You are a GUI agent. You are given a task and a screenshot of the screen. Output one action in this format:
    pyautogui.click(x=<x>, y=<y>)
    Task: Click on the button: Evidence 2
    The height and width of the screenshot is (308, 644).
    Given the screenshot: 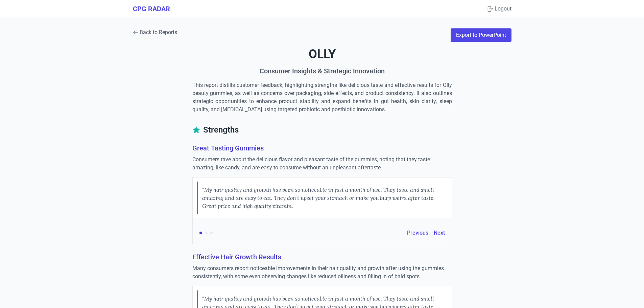 What is the action you would take?
    pyautogui.click(x=206, y=233)
    